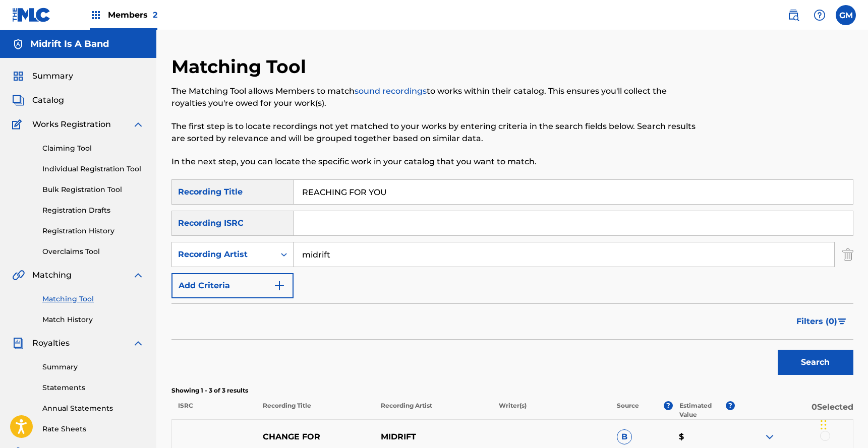  Describe the element at coordinates (214, 410) in the screenshot. I see `p: ISRC` at that location.